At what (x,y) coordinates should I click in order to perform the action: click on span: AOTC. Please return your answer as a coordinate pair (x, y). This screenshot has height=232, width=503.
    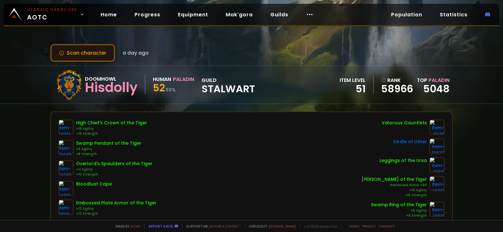
    Looking at the image, I should click on (52, 14).